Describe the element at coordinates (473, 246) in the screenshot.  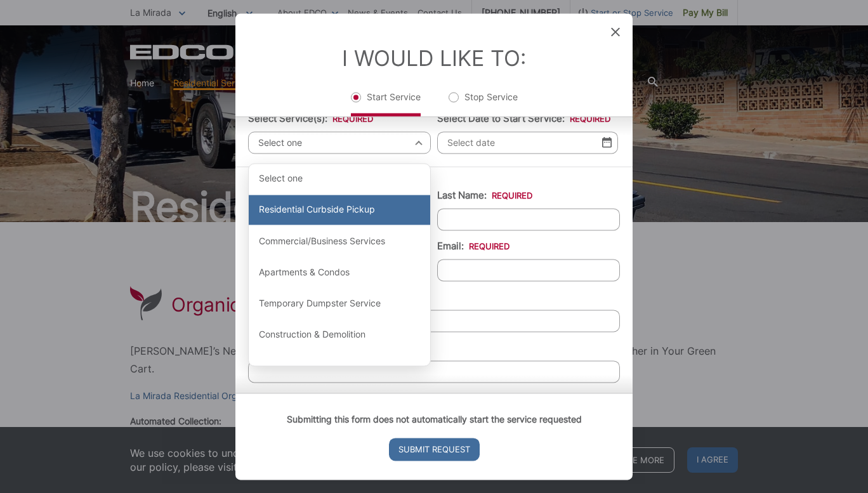
I see `label: Email:` at that location.